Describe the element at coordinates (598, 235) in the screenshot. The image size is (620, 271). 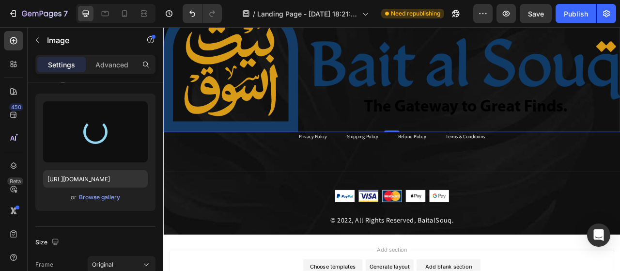
I see `div: Open Intercom Messenger` at that location.